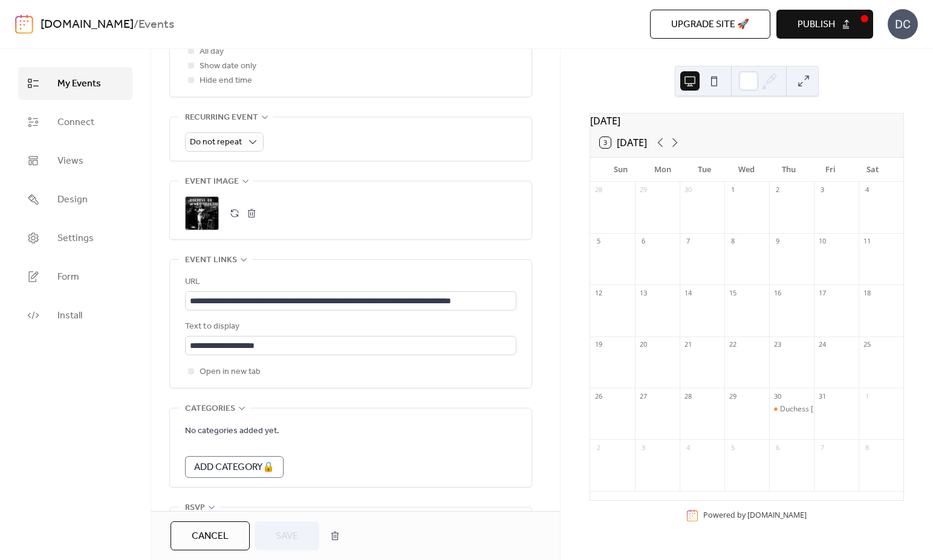 The image size is (933, 560). Describe the element at coordinates (233, 431) in the screenshot. I see `span: No categories added yet.` at that location.